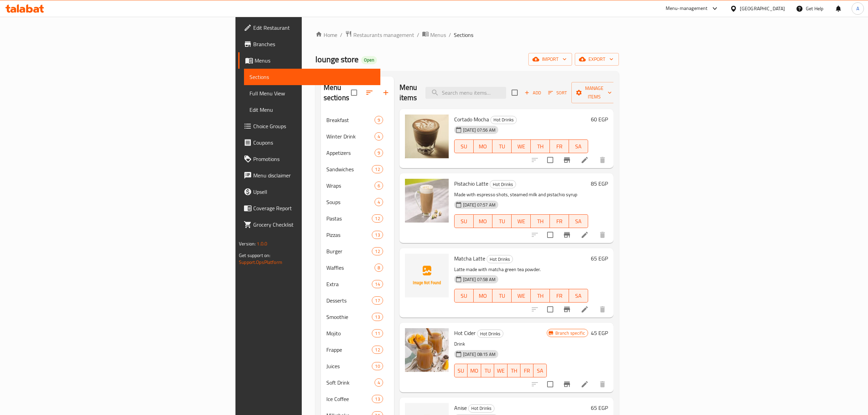 Image resolution: width=868 pixels, height=415 pixels. What do you see at coordinates (594, 93) in the screenshot?
I see `button: Manage items` at bounding box center [594, 93].